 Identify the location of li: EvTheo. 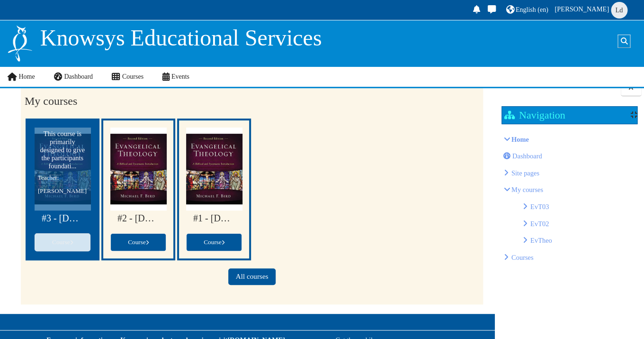
(580, 240).